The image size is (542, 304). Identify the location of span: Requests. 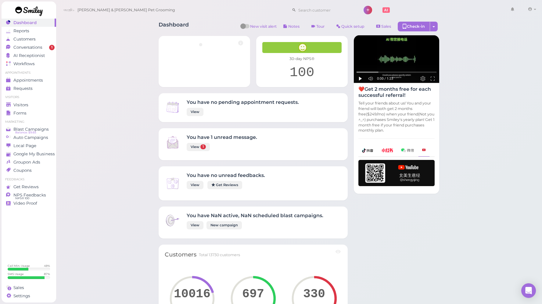
(23, 88).